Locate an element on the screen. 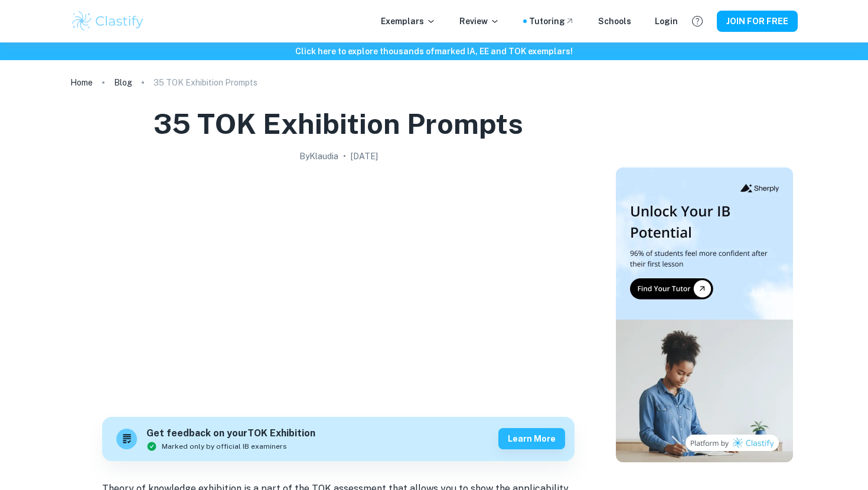 This screenshot has height=490, width=868. a: Tutoring is located at coordinates (551, 21).